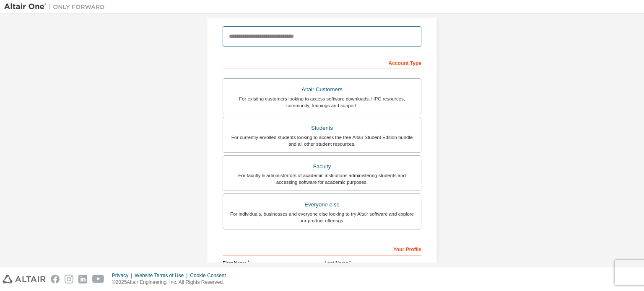 Image resolution: width=644 pixels, height=291 pixels. Describe the element at coordinates (322, 128) in the screenshot. I see `div: Students` at that location.